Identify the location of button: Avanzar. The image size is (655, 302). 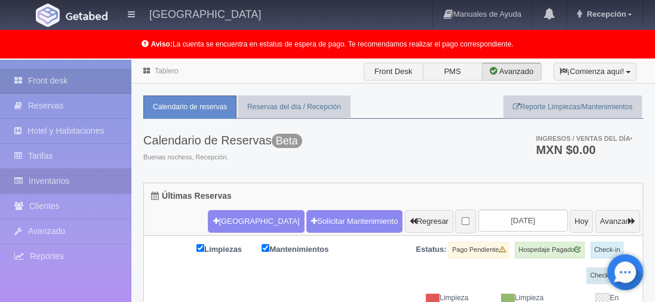
(618, 222).